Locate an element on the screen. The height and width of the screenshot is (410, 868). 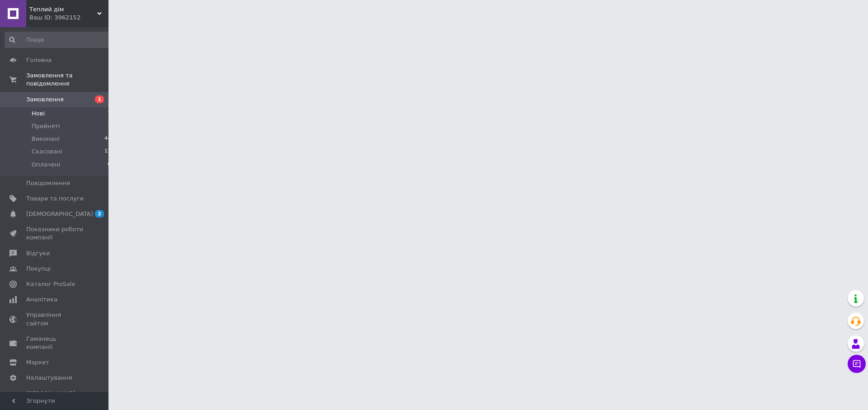
span: Товари та послуги is located at coordinates (54, 199).